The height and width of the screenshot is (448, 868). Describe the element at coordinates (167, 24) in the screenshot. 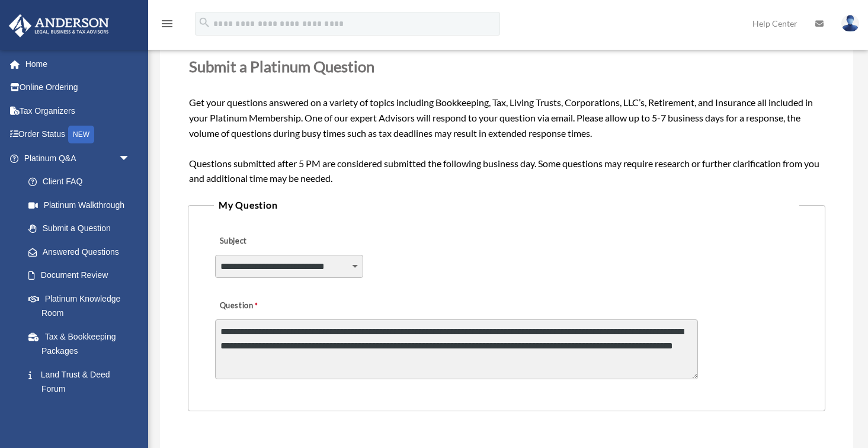

I see `i: menu` at that location.